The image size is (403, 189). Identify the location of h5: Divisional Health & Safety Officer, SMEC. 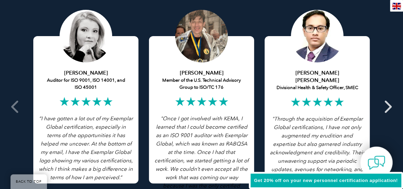
(317, 80).